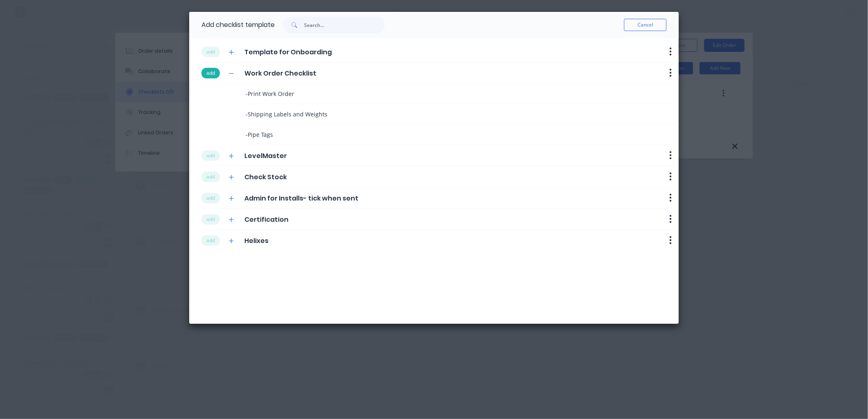 Image resolution: width=868 pixels, height=419 pixels. I want to click on span: Helixes, so click(256, 241).